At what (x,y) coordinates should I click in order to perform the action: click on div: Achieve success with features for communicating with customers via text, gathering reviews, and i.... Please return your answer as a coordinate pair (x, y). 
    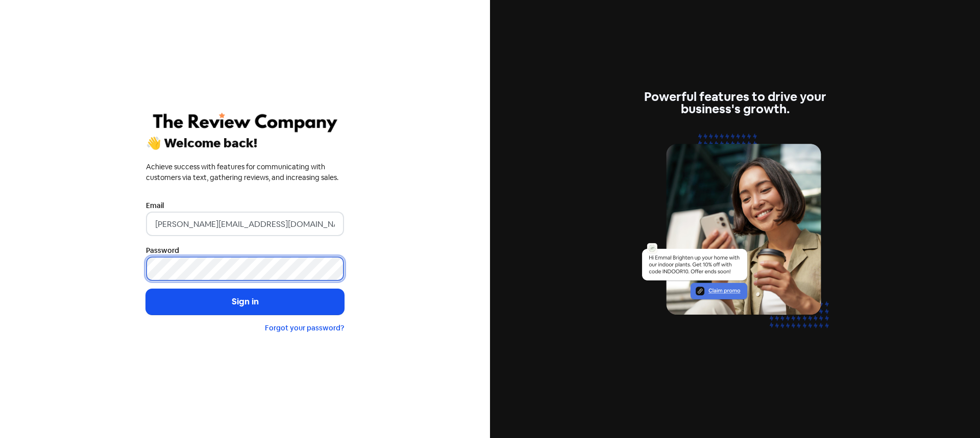
    Looking at the image, I should click on (245, 173).